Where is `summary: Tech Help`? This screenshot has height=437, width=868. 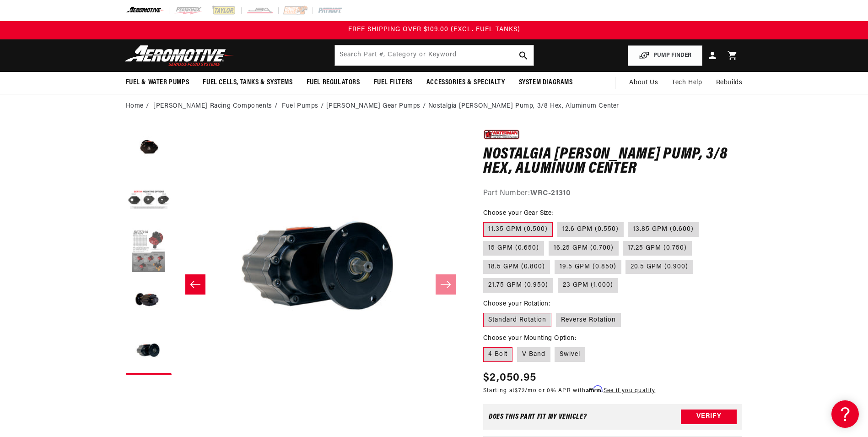
summary: Tech Help is located at coordinates (687, 83).